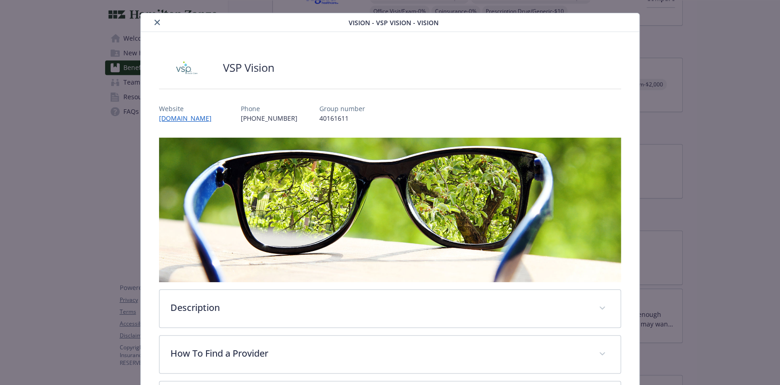 The height and width of the screenshot is (385, 780). I want to click on h2: VSP Vision, so click(248, 68).